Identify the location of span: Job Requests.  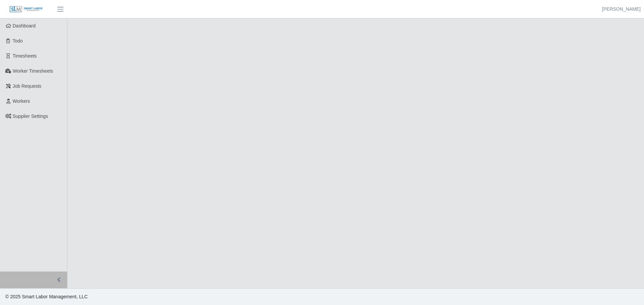
(28, 86).